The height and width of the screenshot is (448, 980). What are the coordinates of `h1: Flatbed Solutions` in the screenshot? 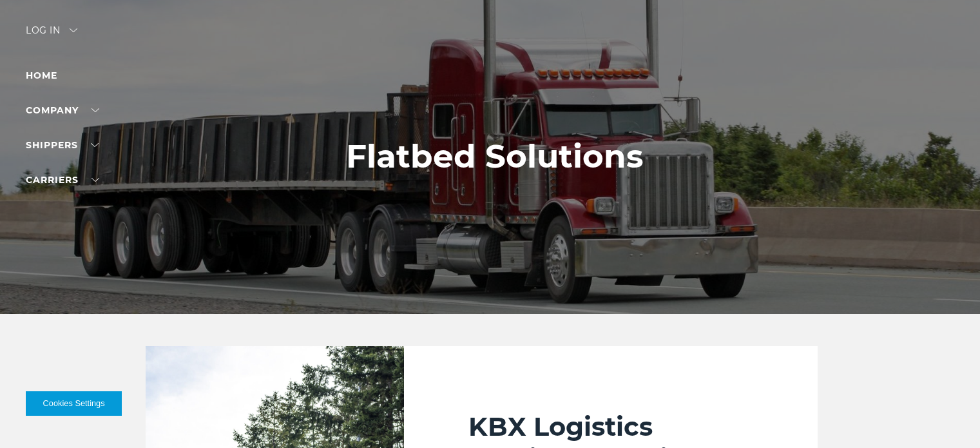 It's located at (495, 157).